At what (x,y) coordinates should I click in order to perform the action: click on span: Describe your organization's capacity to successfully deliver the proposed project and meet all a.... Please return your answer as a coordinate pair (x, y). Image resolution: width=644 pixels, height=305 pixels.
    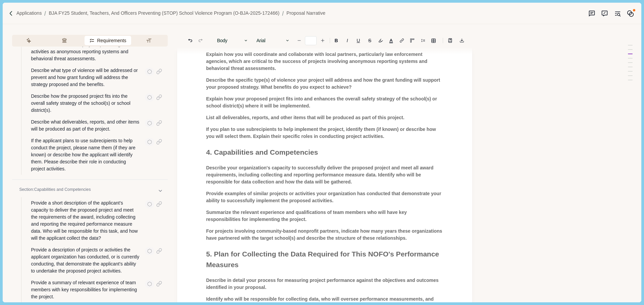
    Looking at the image, I should click on (320, 175).